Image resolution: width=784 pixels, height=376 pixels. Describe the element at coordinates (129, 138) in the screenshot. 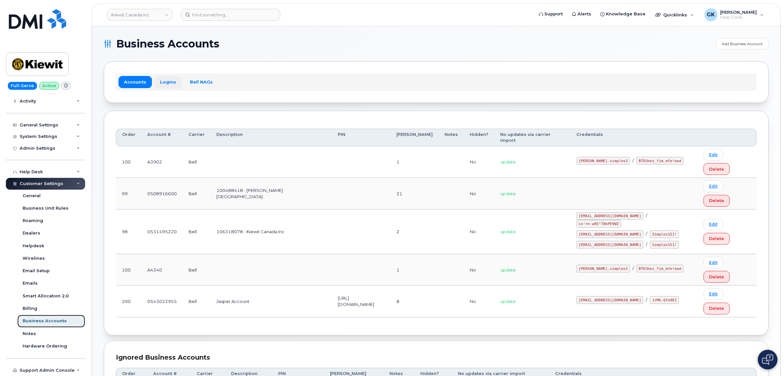

I see `th: Order` at that location.